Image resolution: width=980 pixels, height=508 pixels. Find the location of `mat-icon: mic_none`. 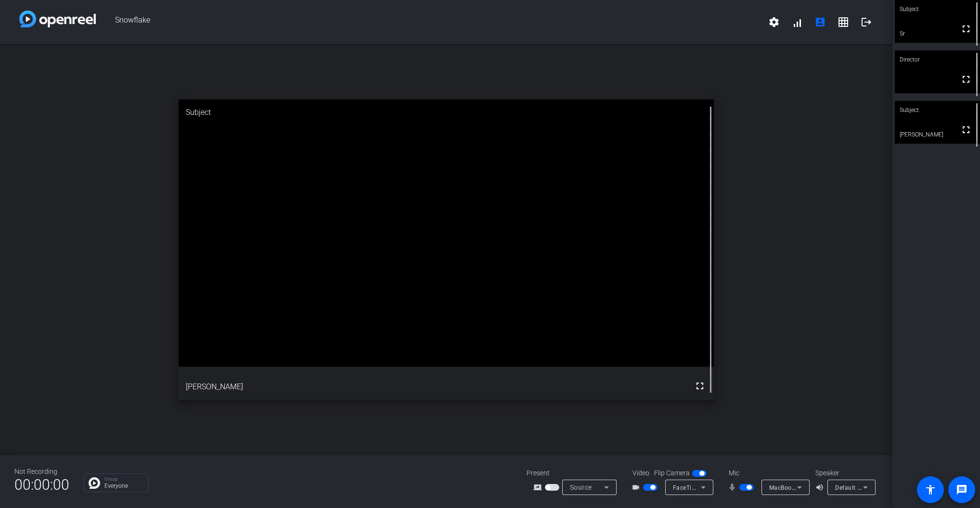

mat-icon: mic_none is located at coordinates (734, 488).